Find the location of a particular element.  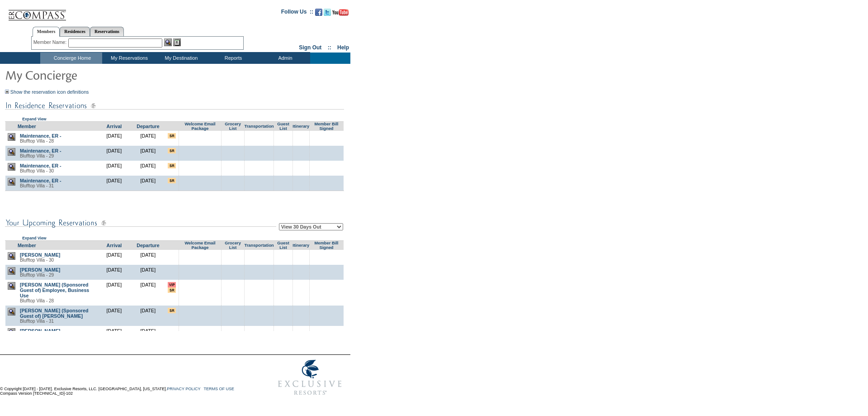

img: Compass Home is located at coordinates (37, 11).